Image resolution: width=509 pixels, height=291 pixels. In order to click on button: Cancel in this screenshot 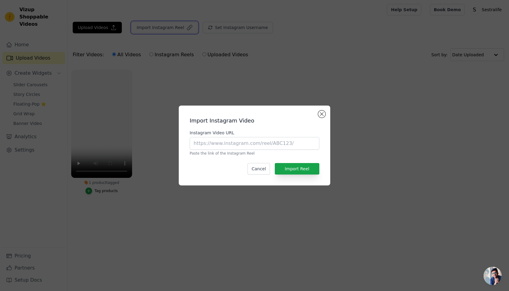, I will do `click(258, 169)`.